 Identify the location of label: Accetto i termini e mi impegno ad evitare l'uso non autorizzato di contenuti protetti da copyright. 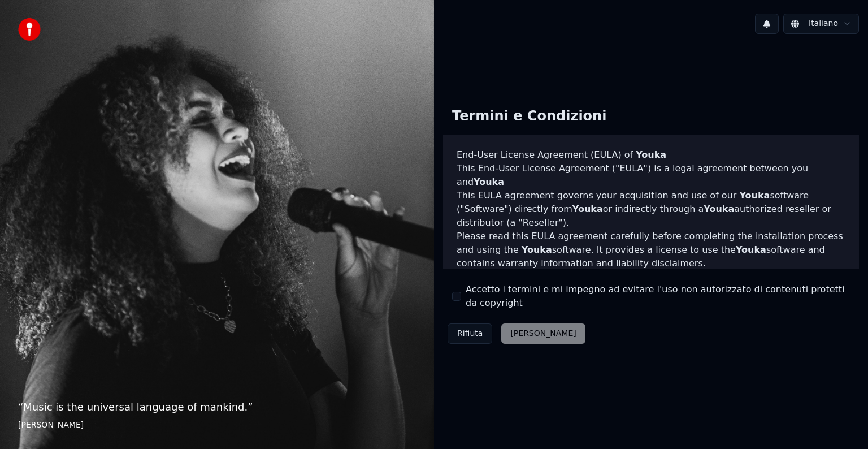
(658, 296).